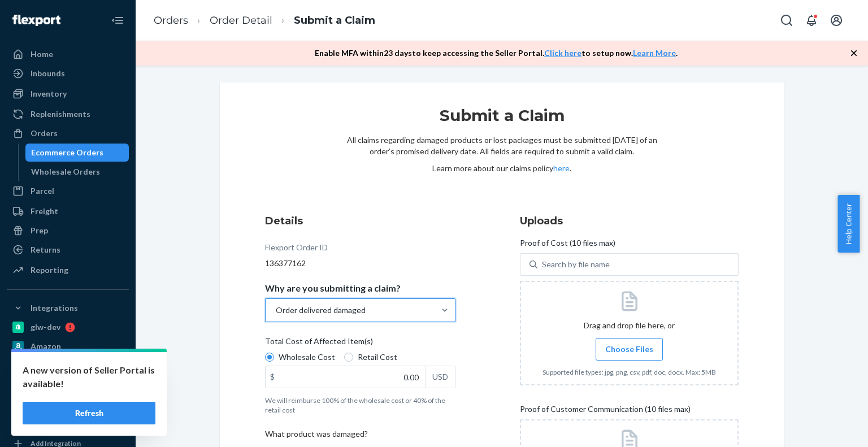 This screenshot has height=447, width=868. Describe the element at coordinates (567, 245) in the screenshot. I see `span: Proof of Cost (10 files max)` at that location.